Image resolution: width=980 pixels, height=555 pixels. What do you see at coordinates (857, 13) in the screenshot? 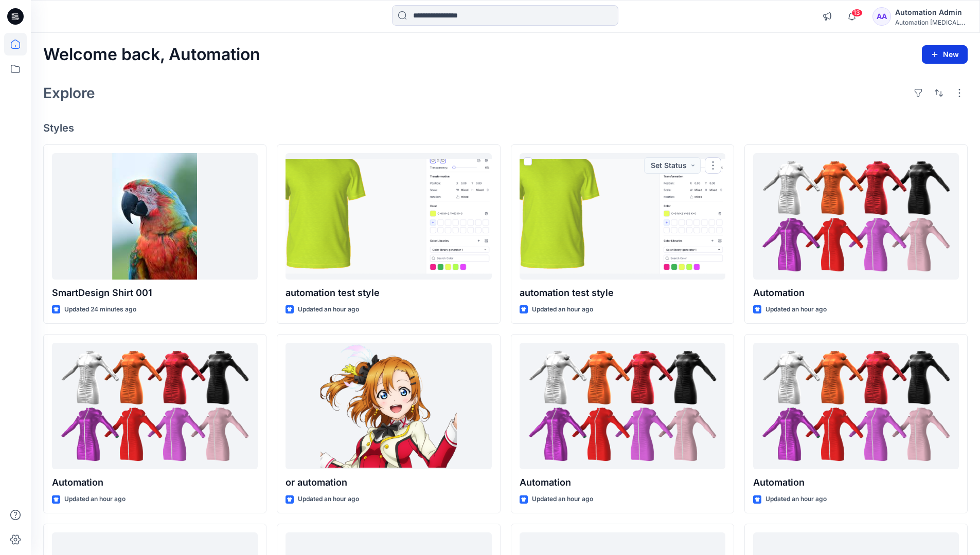
I see `span: 13` at bounding box center [857, 13].